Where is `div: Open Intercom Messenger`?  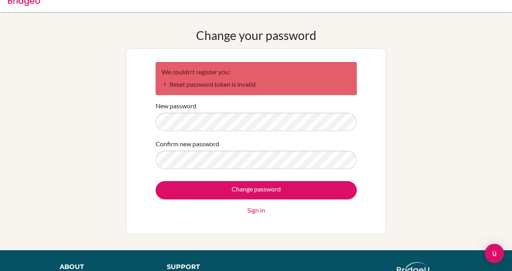 div: Open Intercom Messenger is located at coordinates (494, 253).